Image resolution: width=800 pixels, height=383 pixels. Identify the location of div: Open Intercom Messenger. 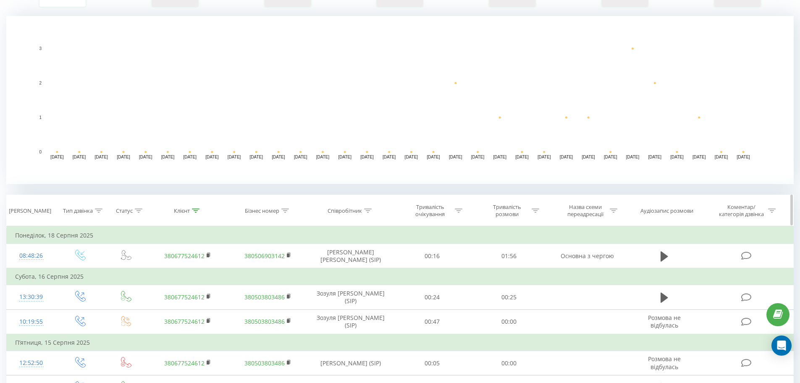
(781, 345).